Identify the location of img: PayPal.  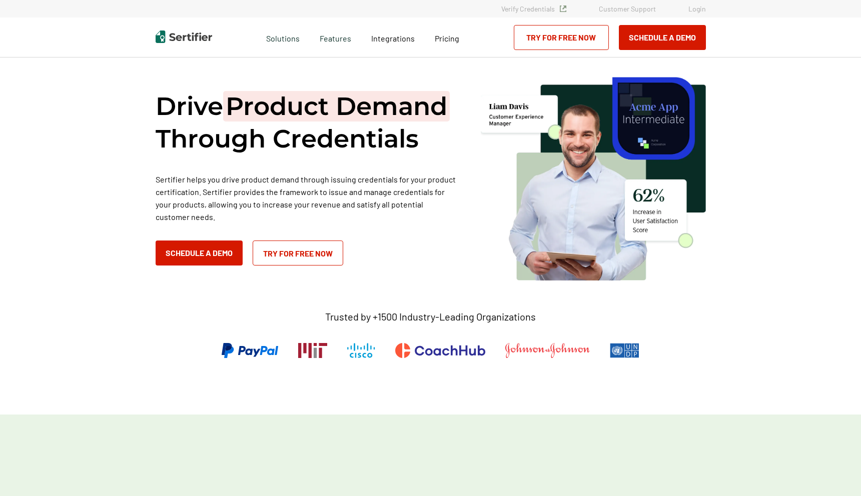
(250, 351).